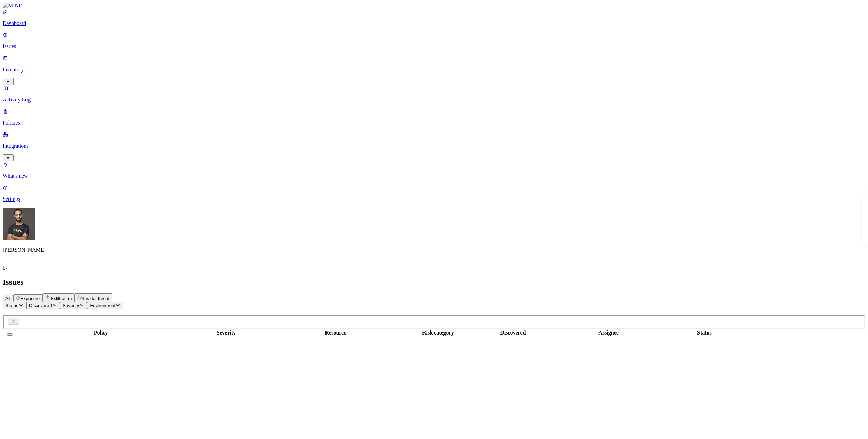  Describe the element at coordinates (226, 333) in the screenshot. I see `div: Severity` at that location.